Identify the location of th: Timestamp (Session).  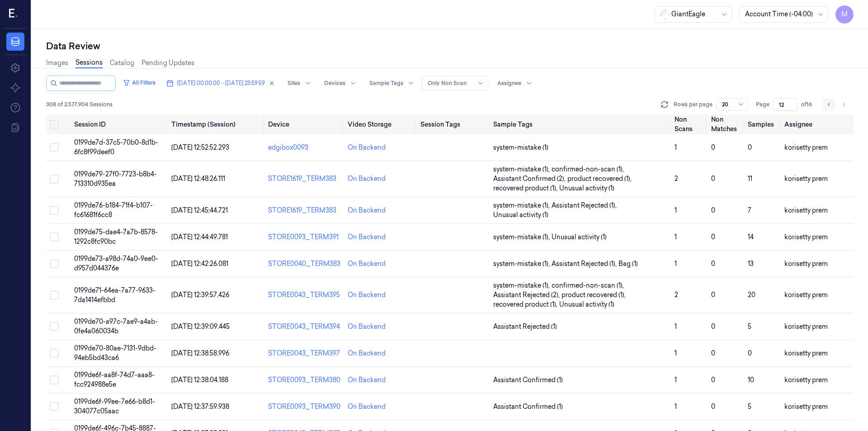
(216, 125).